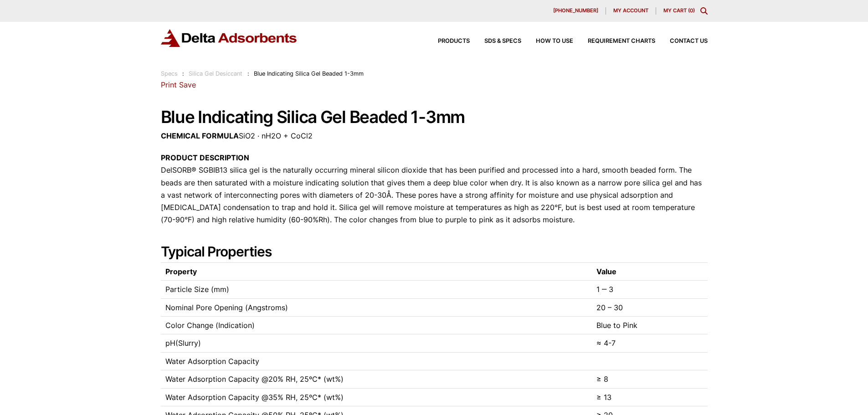 The width and height of the screenshot is (868, 415). I want to click on td: ≥ 8, so click(649, 379).